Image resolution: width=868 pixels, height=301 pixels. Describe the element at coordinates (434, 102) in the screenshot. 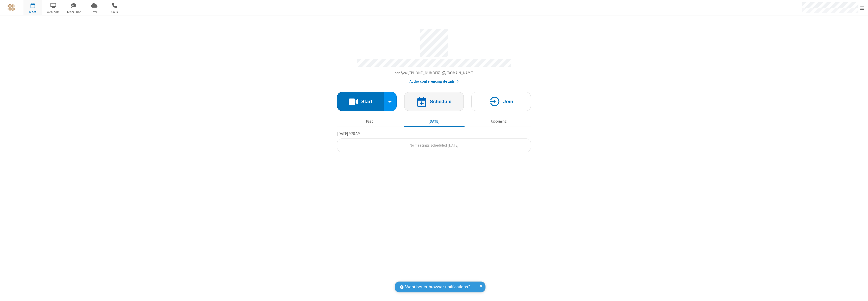

I see `button: Schedule` at that location.